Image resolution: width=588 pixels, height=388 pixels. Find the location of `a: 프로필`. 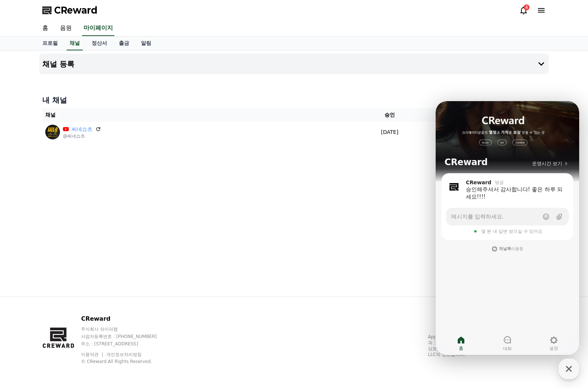

a: 프로필 is located at coordinates (50, 43).